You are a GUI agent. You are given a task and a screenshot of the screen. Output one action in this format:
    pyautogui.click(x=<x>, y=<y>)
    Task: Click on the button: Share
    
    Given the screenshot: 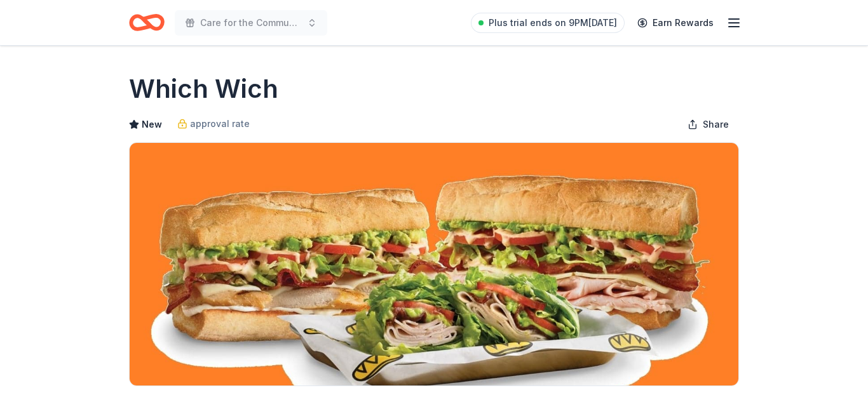 What is the action you would take?
    pyautogui.click(x=708, y=124)
    